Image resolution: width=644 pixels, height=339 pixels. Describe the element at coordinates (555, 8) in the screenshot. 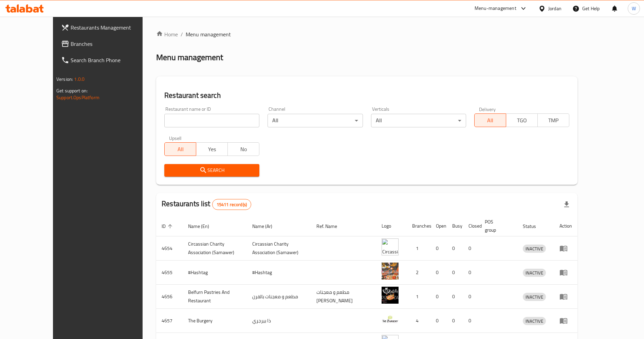

I see `div: Jordan` at that location.